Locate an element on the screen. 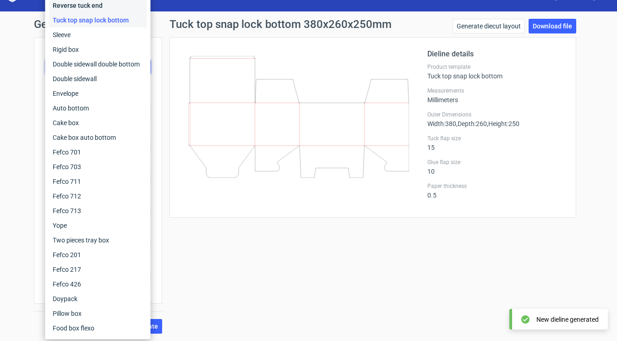  div: Food box flexo is located at coordinates (98, 328).